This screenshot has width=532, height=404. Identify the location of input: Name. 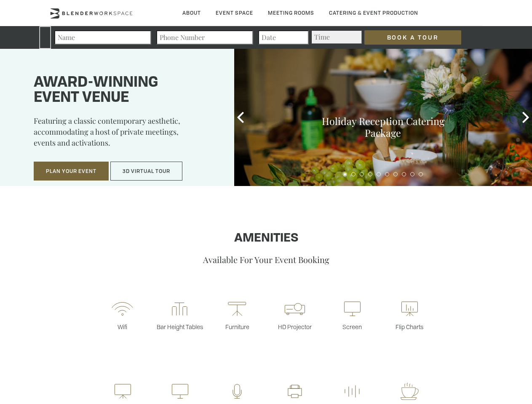
(103, 37).